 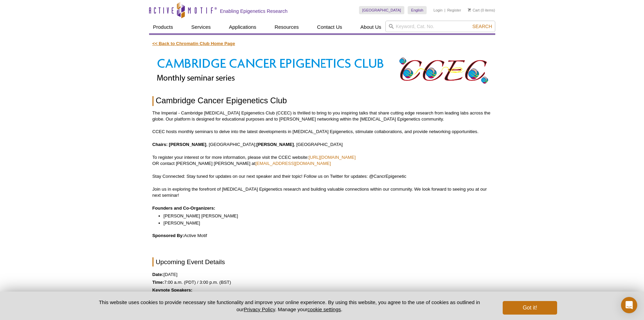 What do you see at coordinates (322, 176) in the screenshot?
I see `p: Stay Connected: Stay tuned for updates on our next speaker and their topic! Follow us on Twitter ...` at bounding box center [322, 176].